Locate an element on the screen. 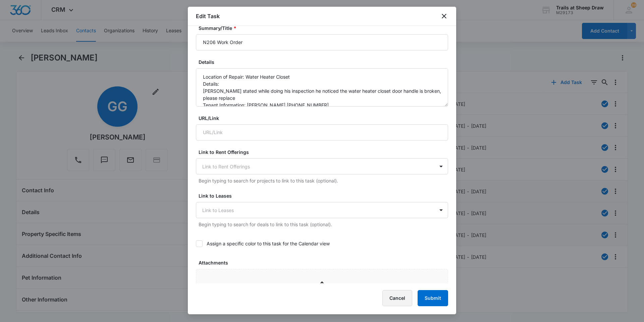  button: close is located at coordinates (444, 16).